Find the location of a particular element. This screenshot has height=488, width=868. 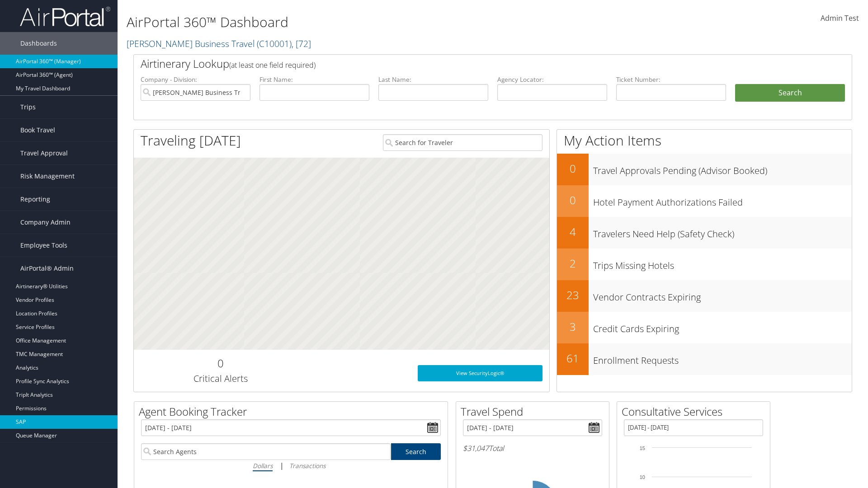

h3: Trips Missing Hotels is located at coordinates (723, 264).